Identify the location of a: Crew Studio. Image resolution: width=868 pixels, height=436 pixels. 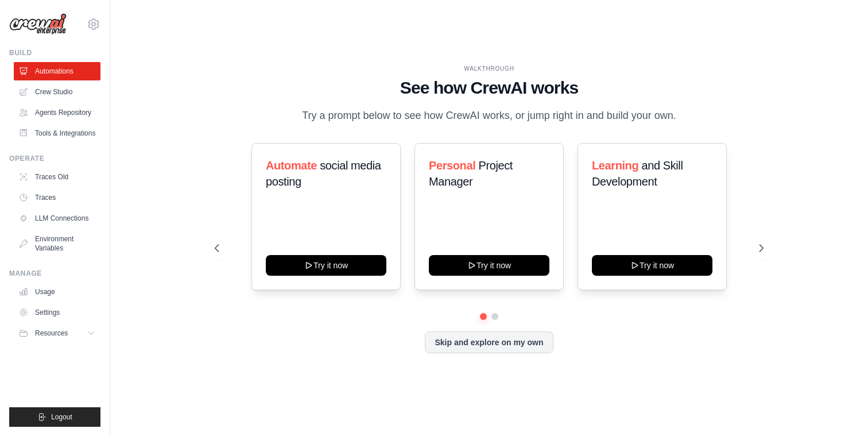
(57, 92).